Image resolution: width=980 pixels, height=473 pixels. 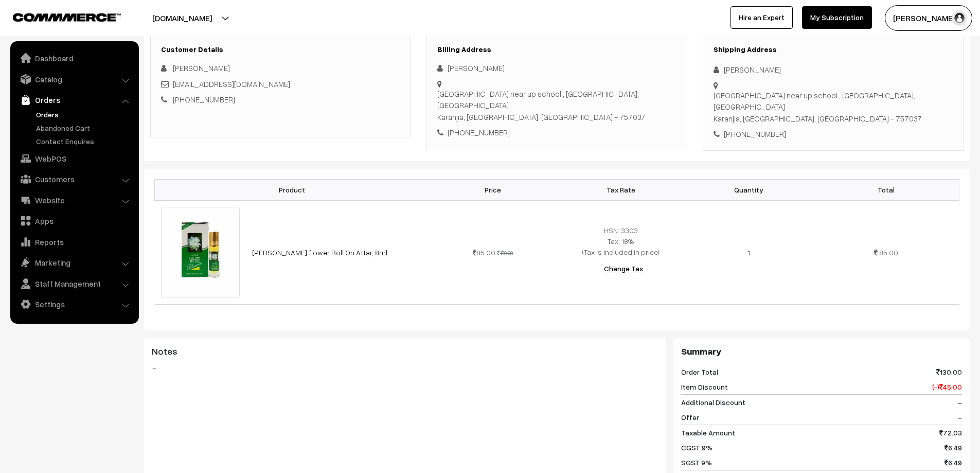 What do you see at coordinates (74, 158) in the screenshot?
I see `a: WebPOS` at bounding box center [74, 158].